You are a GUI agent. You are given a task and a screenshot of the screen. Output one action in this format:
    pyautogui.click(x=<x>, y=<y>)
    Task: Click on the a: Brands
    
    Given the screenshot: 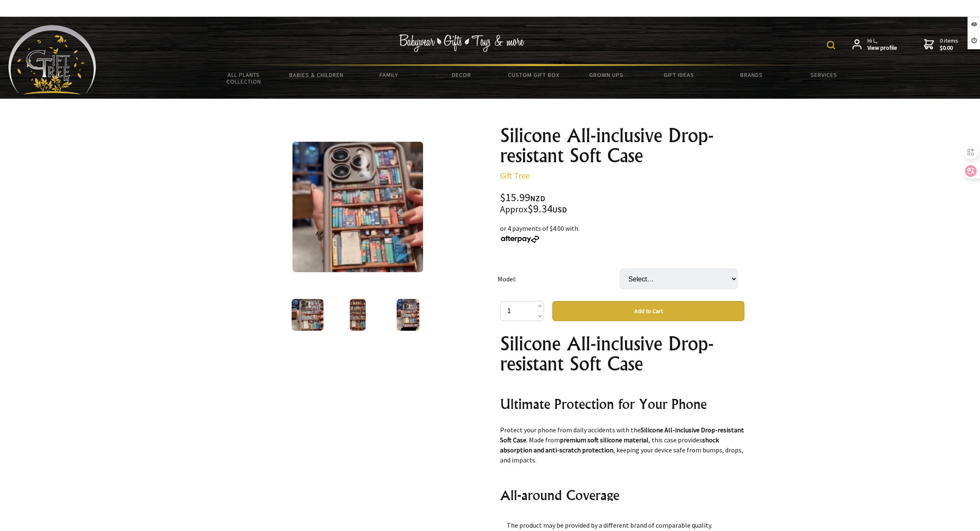 What is the action you would take?
    pyautogui.click(x=752, y=75)
    